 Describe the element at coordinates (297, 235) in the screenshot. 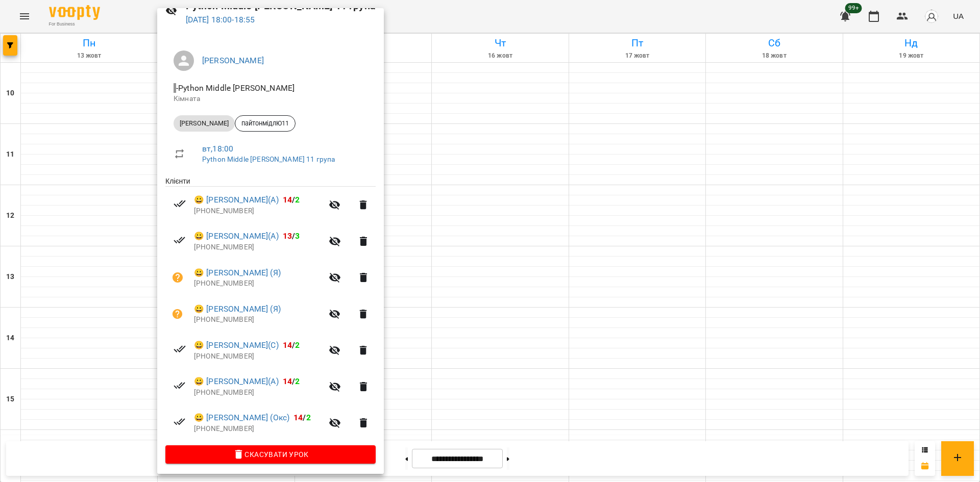

I see `span: 3` at that location.